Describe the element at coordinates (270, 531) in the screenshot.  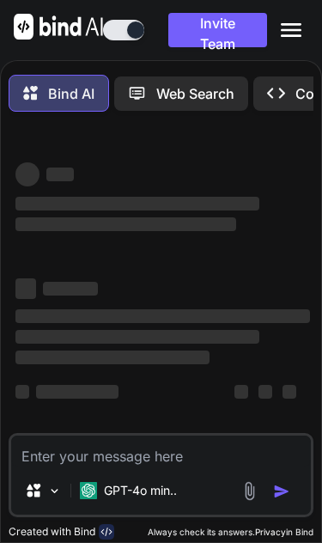
I see `span: Privacy` at that location.